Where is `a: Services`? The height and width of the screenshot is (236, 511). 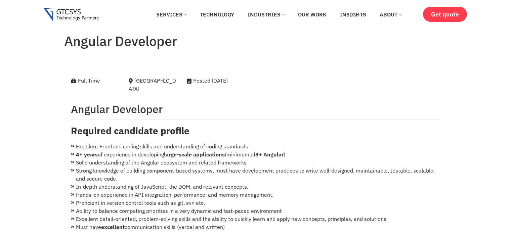
a: Services is located at coordinates (171, 14).